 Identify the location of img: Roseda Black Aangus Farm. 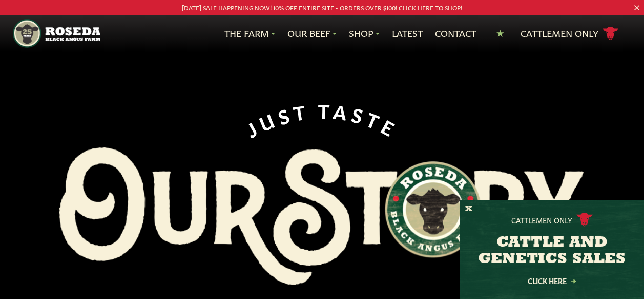
(322, 216).